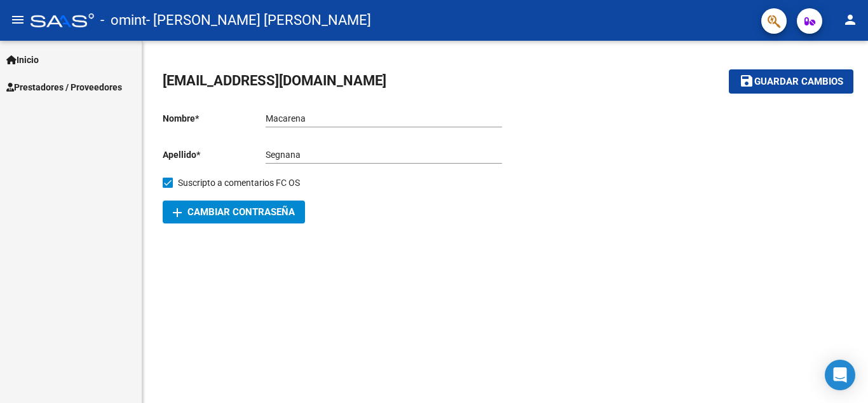  What do you see at coordinates (215, 118) in the screenshot?
I see `p: Nombre` at bounding box center [215, 118].